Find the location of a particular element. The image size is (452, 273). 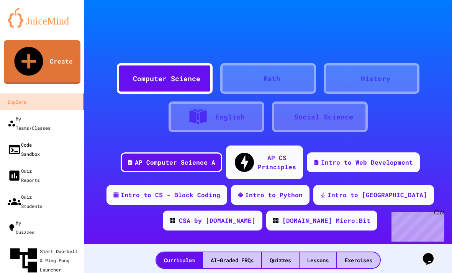

div: Explore is located at coordinates (17, 102).